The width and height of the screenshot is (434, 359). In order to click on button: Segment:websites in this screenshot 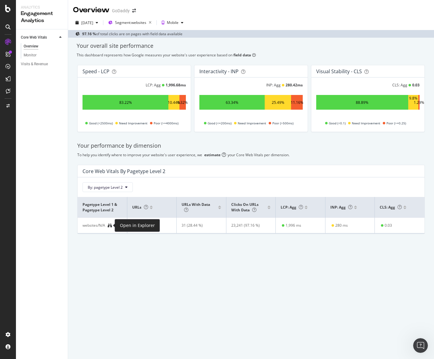, I will do `click(130, 23)`.